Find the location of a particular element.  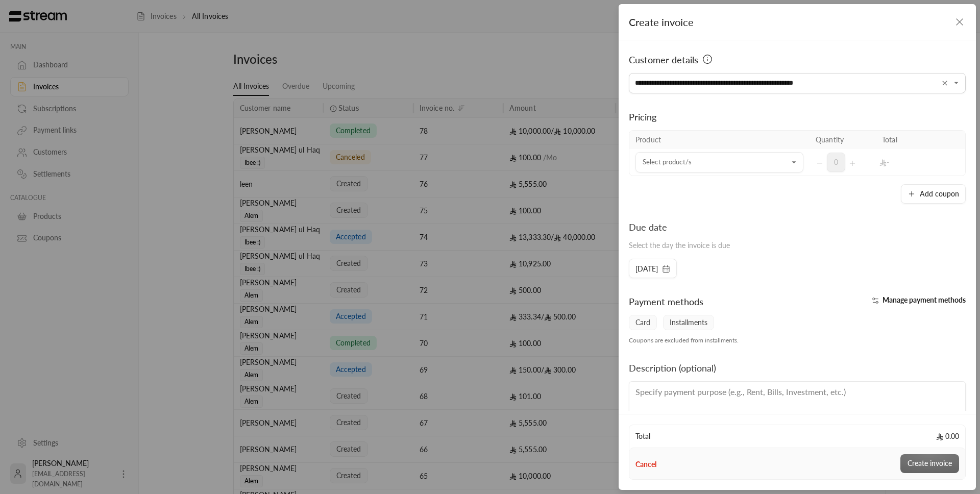

th: Product is located at coordinates (719, 140).